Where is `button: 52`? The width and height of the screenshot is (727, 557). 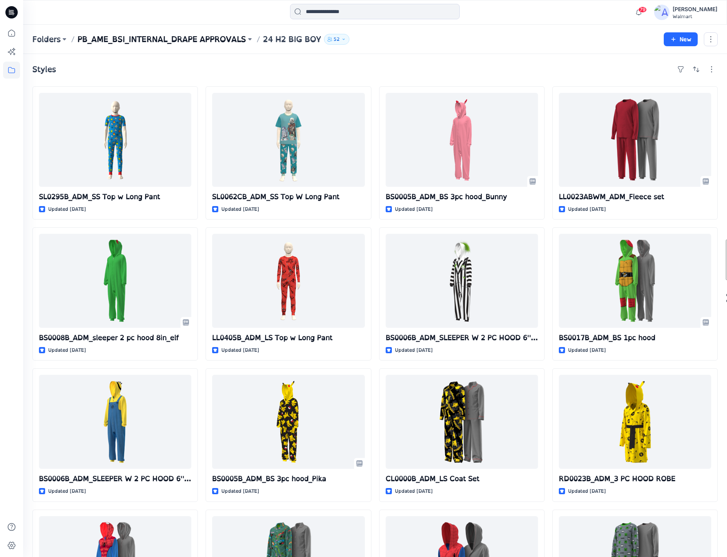 button: 52 is located at coordinates (336, 39).